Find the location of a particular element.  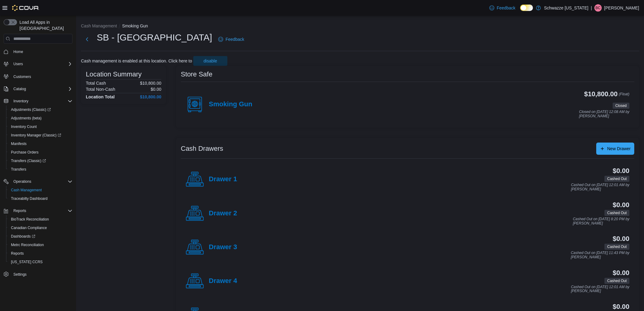

a: Purchase Orders is located at coordinates (25, 153).